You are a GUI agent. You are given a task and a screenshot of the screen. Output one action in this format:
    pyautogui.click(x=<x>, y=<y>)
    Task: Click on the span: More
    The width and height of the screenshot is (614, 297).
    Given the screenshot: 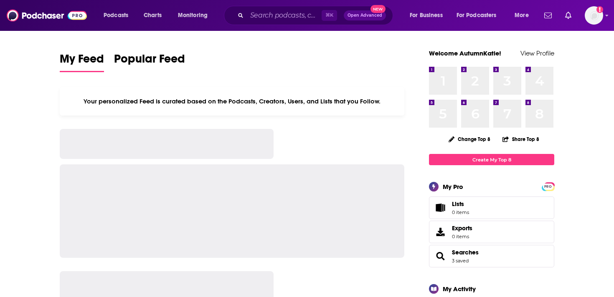 What is the action you would take?
    pyautogui.click(x=522, y=15)
    